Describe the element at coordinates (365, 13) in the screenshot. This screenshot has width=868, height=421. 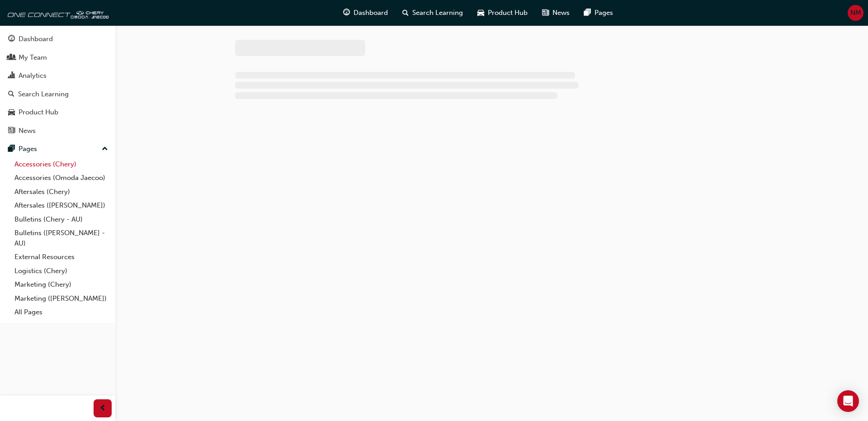
I see `a: guage-iconDashboard` at that location.